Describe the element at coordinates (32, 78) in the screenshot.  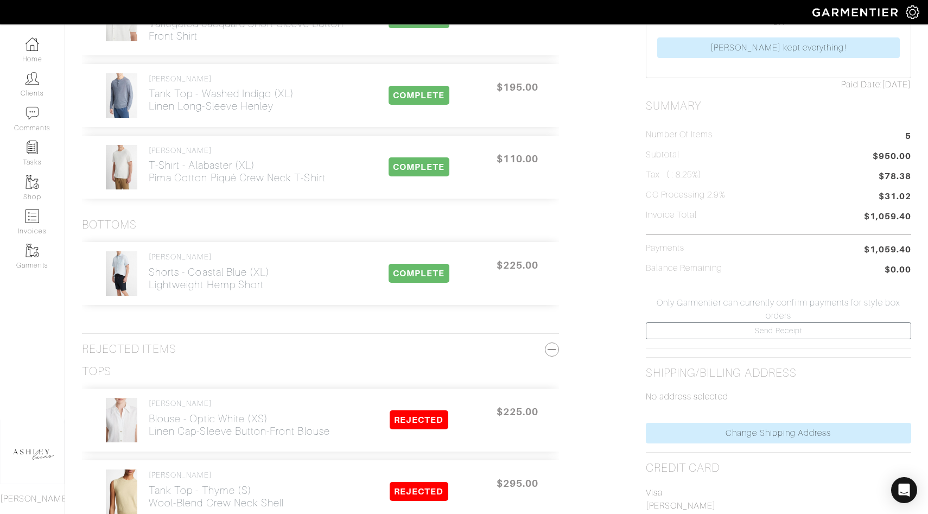
I see `img: clients-icon-6bae9207a08558b7cb47a8932f037763ab4055f8c8b6bfacd5dc20c3e0201464.png` at that location.